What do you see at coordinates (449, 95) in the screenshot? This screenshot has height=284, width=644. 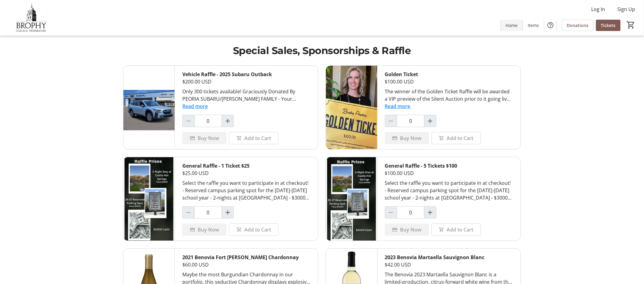 I see `div: The winner of the Golden Ticket Raffle will be awarded a VIP preview of the Silent Auction prior ...` at bounding box center [449, 95].